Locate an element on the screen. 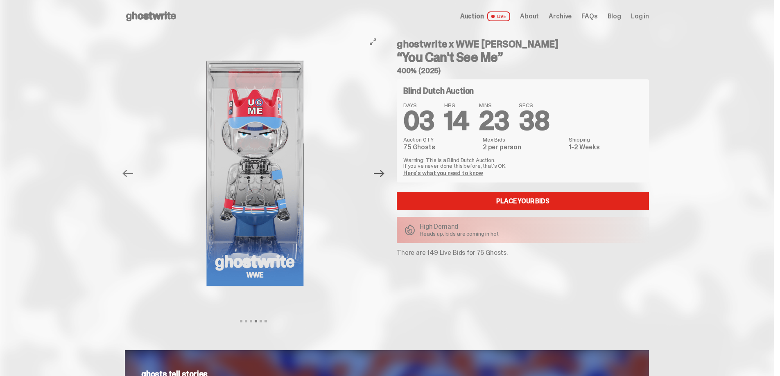 The height and width of the screenshot is (376, 780). p: Heads up: bids are coming in hot is located at coordinates (459, 234).